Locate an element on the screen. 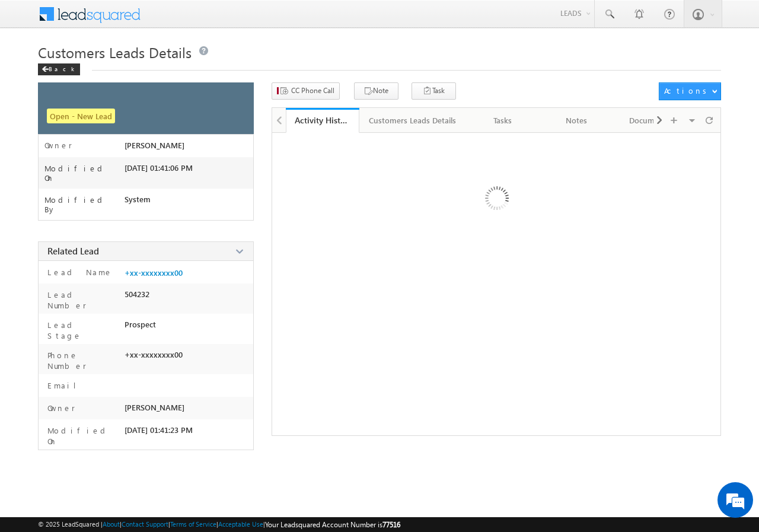 This screenshot has width=759, height=532. div: Activity History is located at coordinates (322, 120).